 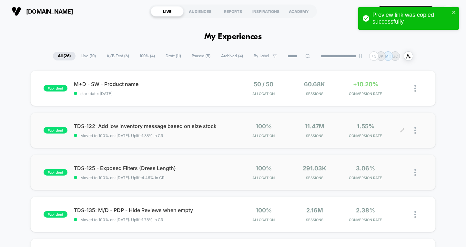 I want to click on span: Draft ( 11 ), so click(x=173, y=56).